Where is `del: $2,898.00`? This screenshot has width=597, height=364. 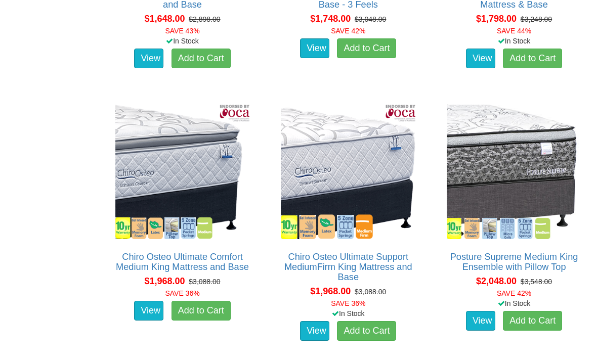 del: $2,898.00 is located at coordinates (204, 19).